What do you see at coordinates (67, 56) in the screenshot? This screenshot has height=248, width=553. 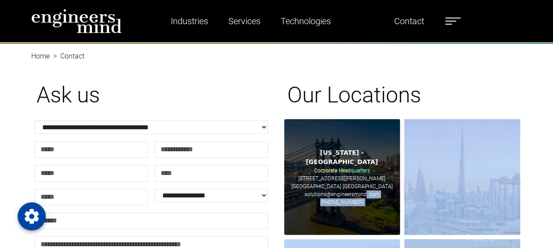 I see `li: Contact` at bounding box center [67, 56].